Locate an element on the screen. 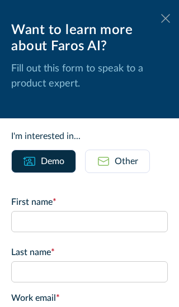 The image size is (179, 307). label: Last name is located at coordinates (89, 252).